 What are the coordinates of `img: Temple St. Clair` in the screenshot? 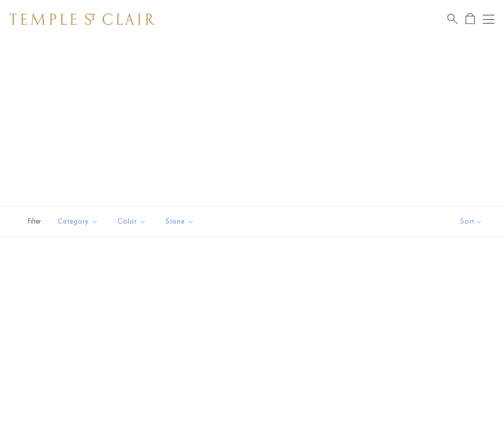 It's located at (82, 19).